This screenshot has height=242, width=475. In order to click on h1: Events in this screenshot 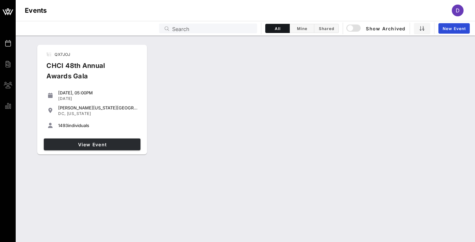, I will do `click(36, 10)`.